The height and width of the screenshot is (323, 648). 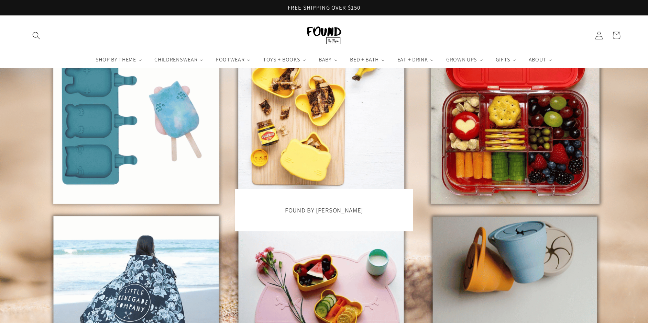 What do you see at coordinates (119, 60) in the screenshot?
I see `a: SHOP BY THEME` at bounding box center [119, 60].